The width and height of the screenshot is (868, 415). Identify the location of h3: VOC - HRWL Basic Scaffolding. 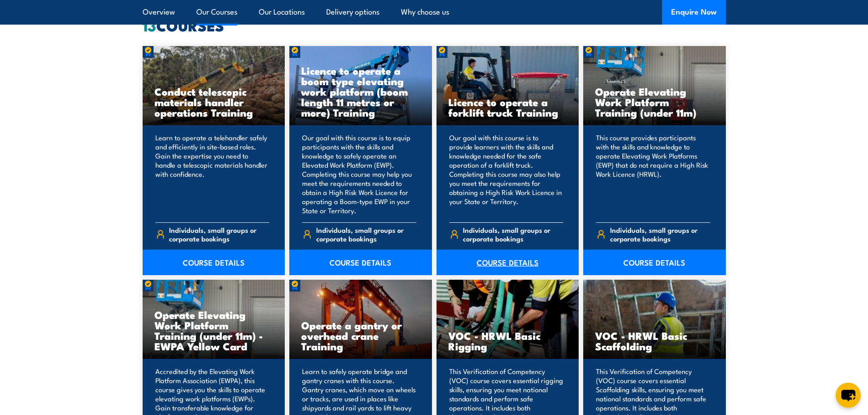
(654, 340).